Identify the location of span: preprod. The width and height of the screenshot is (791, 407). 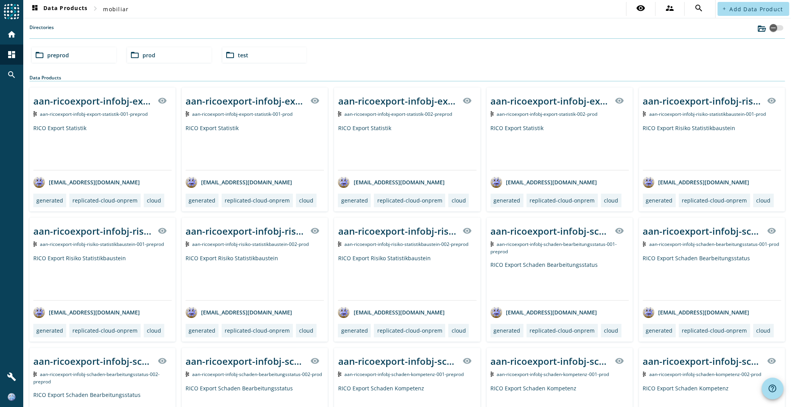
(58, 55).